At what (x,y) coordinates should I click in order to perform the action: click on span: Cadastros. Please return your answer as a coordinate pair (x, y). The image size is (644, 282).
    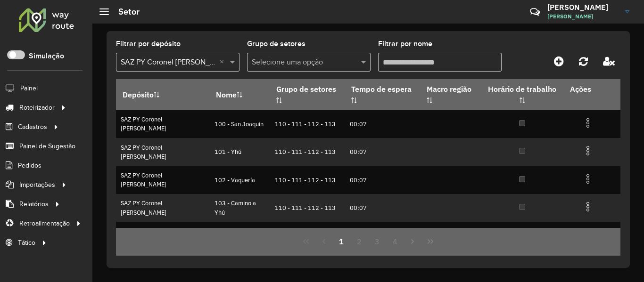
    Looking at the image, I should click on (33, 127).